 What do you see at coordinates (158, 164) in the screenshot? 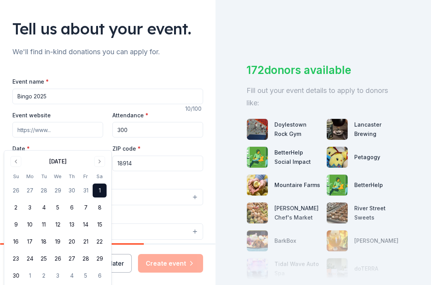
I see `input: 12345 (U.S. only)` at bounding box center [158, 164].